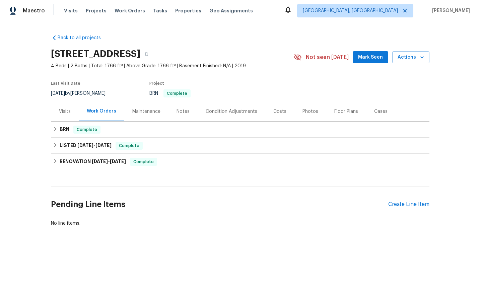 This screenshot has height=284, width=480. Describe the element at coordinates (65, 112) in the screenshot. I see `div: Visits` at that location.